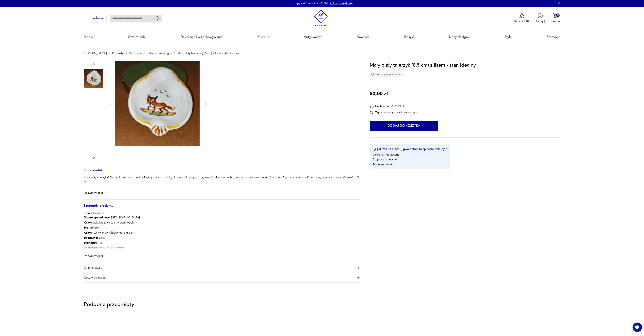  I want to click on button: Sprzedawaj, so click(95, 18).